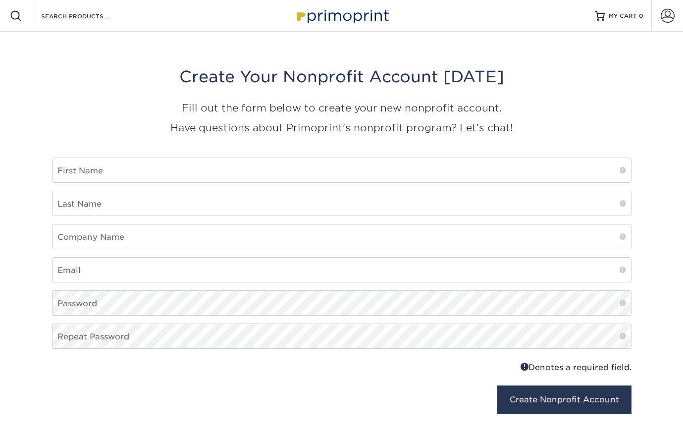  Describe the element at coordinates (88, 16) in the screenshot. I see `input: SEARCH PRODUCTS.....` at that location.